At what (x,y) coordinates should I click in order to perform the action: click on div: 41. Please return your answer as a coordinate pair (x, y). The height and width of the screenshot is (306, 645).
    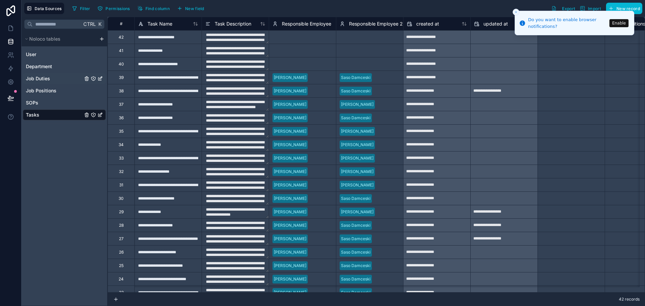
    Looking at the image, I should click on (121, 51).